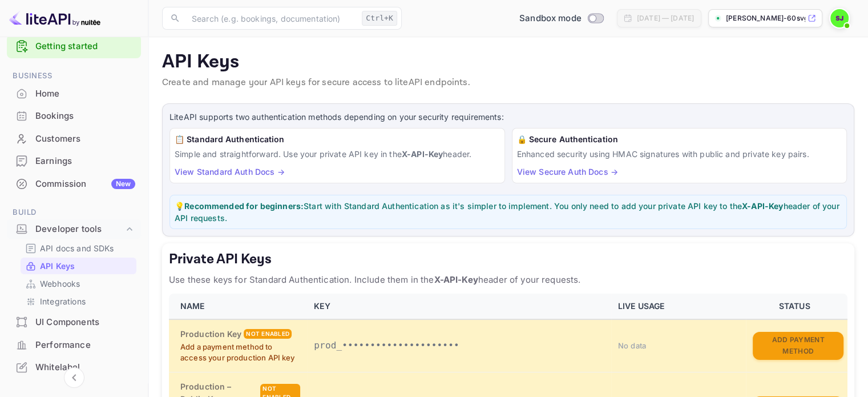  Describe the element at coordinates (379, 18) in the screenshot. I see `div: Ctrl+K` at that location.